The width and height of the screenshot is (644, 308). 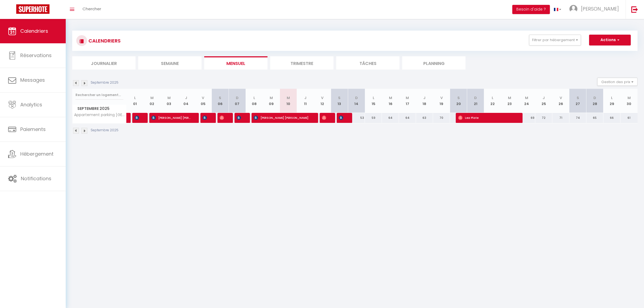 What do you see at coordinates (254, 100) in the screenshot?
I see `th: 08` at bounding box center [254, 100].